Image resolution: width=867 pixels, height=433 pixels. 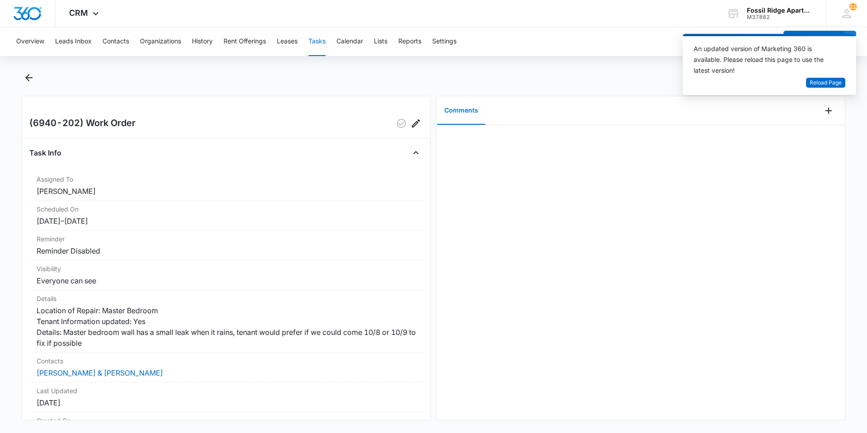 I want to click on button: Overview, so click(x=30, y=42).